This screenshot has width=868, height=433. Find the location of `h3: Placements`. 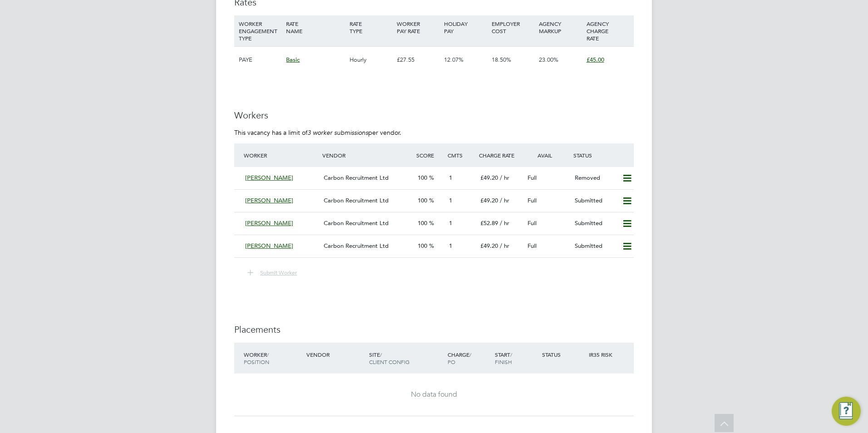

h3: Placements is located at coordinates (434, 330).